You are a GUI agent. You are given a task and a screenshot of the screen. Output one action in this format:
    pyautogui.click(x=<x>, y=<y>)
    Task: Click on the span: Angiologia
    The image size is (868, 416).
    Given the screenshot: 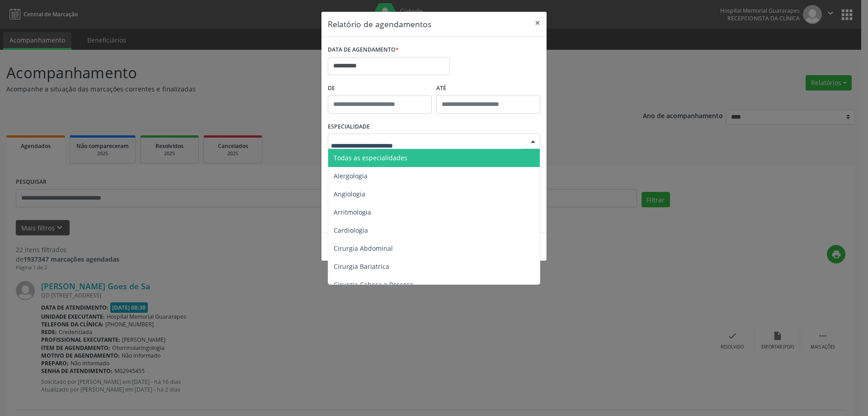 What is the action you would take?
    pyautogui.click(x=349, y=194)
    